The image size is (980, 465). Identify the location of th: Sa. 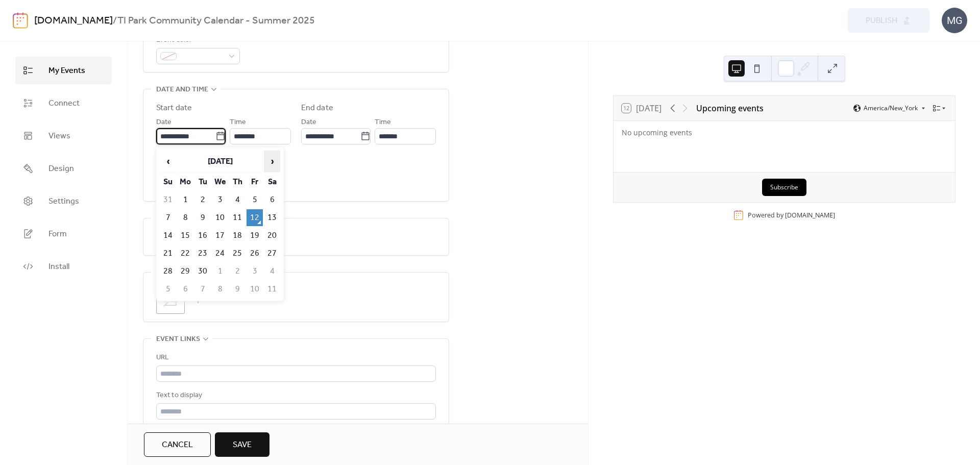
(272, 182).